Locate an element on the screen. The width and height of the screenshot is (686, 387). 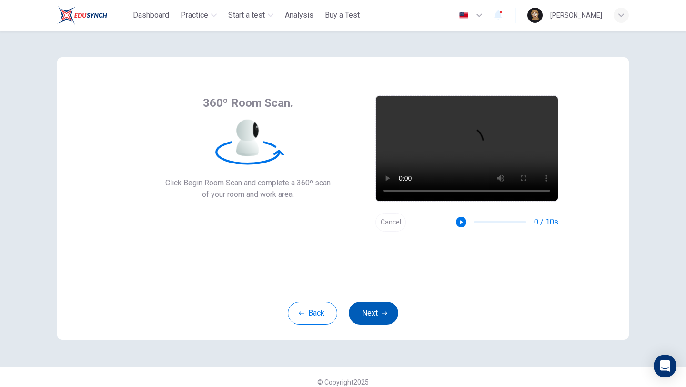
span: of your room and work area. is located at coordinates (248, 194).